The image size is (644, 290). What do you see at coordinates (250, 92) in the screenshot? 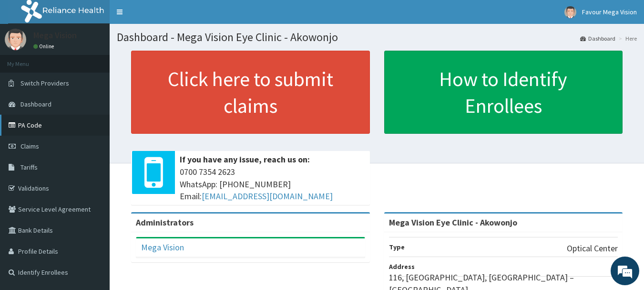
I see `a: Click here to submit claims` at bounding box center [250, 92].